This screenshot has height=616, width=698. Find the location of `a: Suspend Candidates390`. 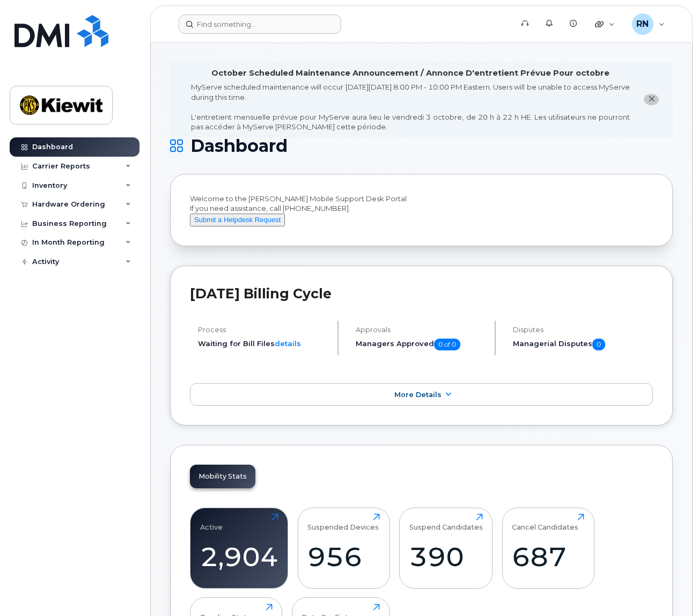

a: Suspend Candidates390 is located at coordinates (446, 548).